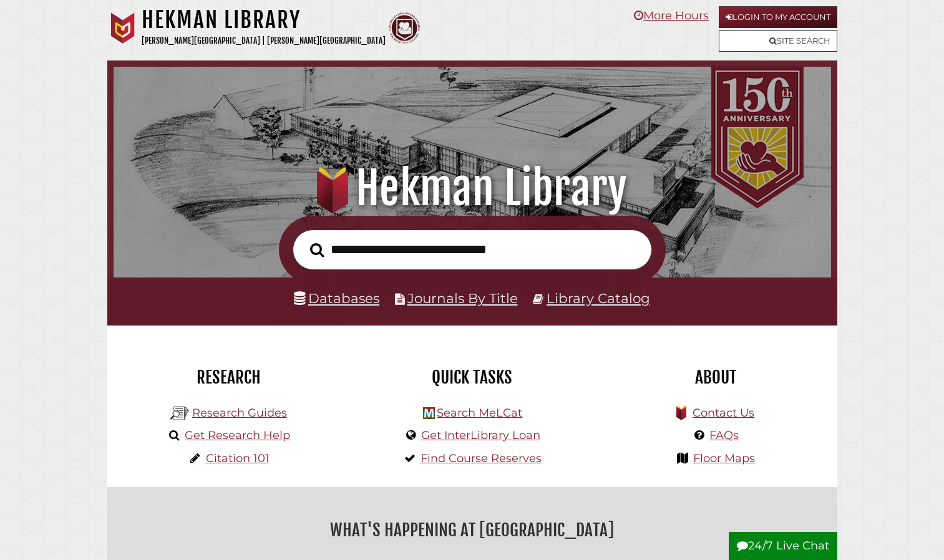 The width and height of the screenshot is (944, 560). Describe the element at coordinates (472, 377) in the screenshot. I see `h2: Quick Tasks` at that location.